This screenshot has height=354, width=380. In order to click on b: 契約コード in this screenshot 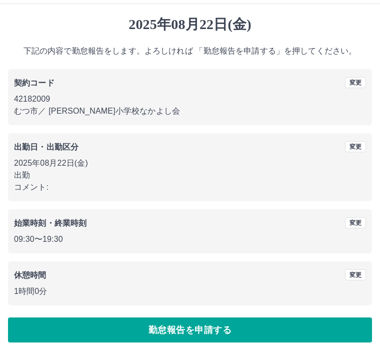, I will do `click(34, 83)`.